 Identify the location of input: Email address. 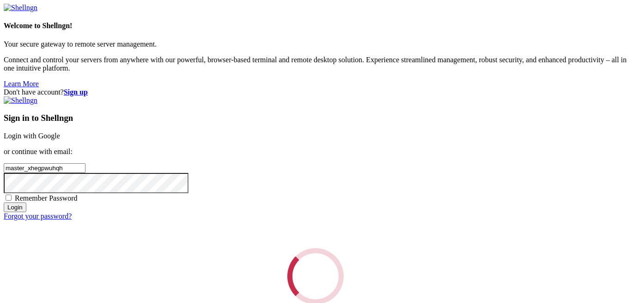
(44, 168).